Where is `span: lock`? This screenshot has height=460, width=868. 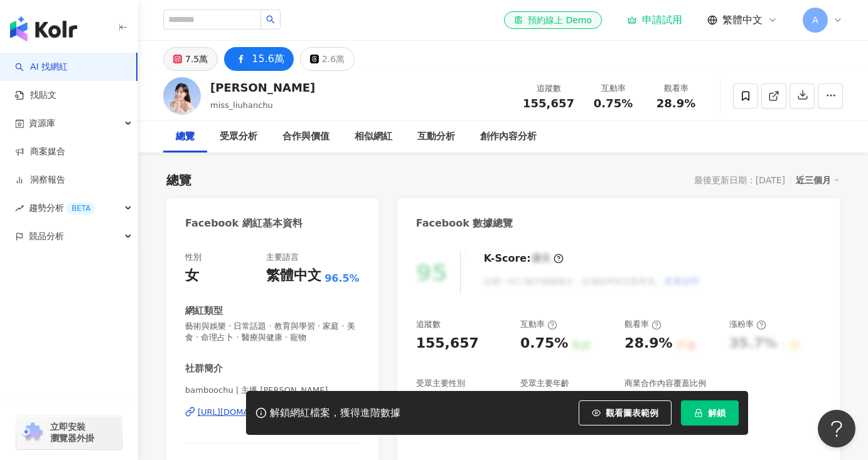
span: lock is located at coordinates (698, 413).